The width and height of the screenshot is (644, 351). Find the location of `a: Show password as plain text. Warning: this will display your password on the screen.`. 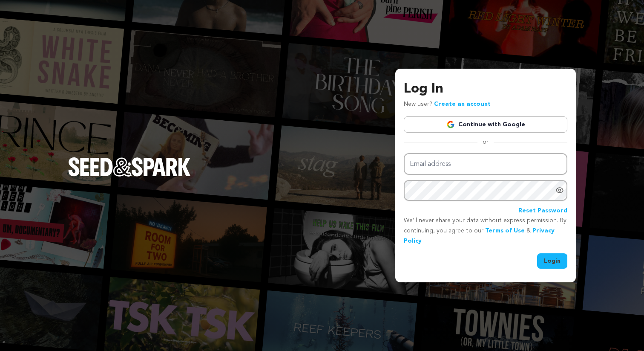

a: Show password as plain text. Warning: this will display your password on the screen. is located at coordinates (560, 190).